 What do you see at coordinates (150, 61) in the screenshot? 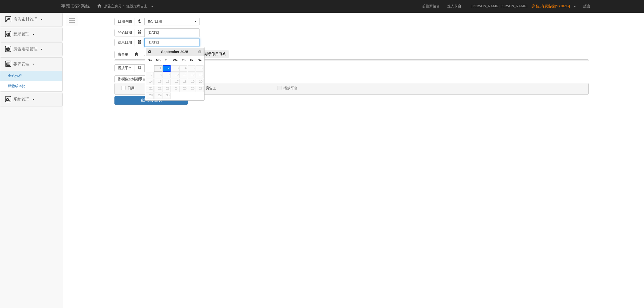
I see `span: Sunday` at bounding box center [150, 61].